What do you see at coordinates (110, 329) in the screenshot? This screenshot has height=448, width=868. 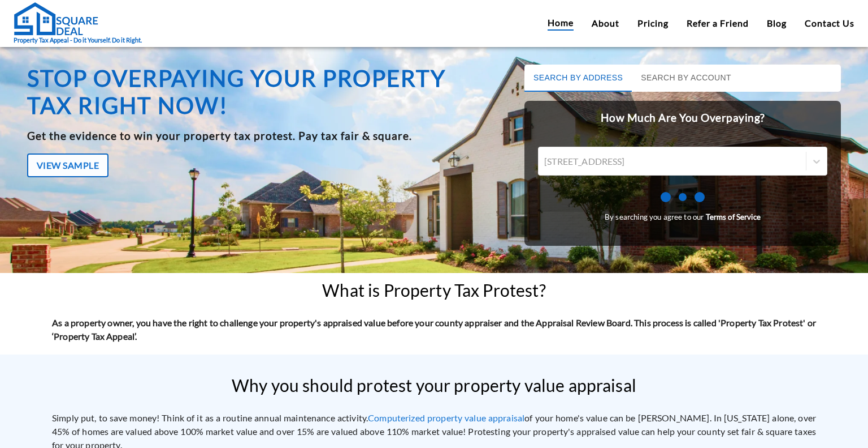 I see `textarea: Type your message and click 'Submit'` at bounding box center [110, 329].